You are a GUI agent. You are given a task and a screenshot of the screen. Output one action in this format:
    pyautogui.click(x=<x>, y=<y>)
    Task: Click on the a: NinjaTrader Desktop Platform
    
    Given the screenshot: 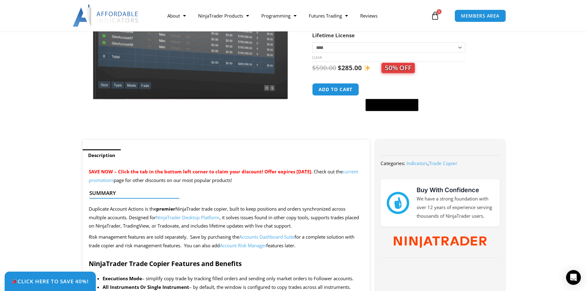 What is the action you would take?
    pyautogui.click(x=188, y=217)
    